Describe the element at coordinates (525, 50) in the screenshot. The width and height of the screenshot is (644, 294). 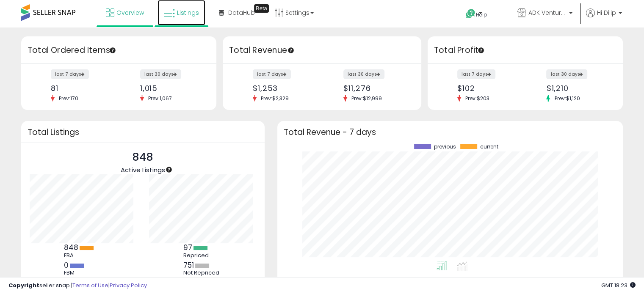
I see `h3: Total Profit` at that location.